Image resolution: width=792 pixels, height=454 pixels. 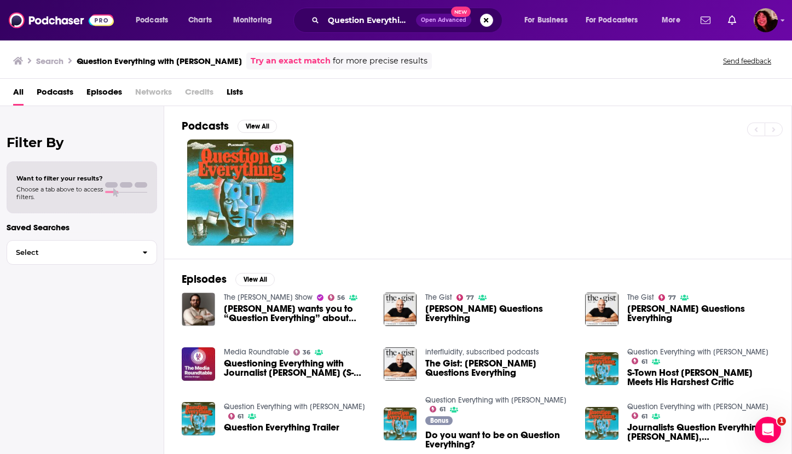 I want to click on h2: Episodes, so click(x=204, y=279).